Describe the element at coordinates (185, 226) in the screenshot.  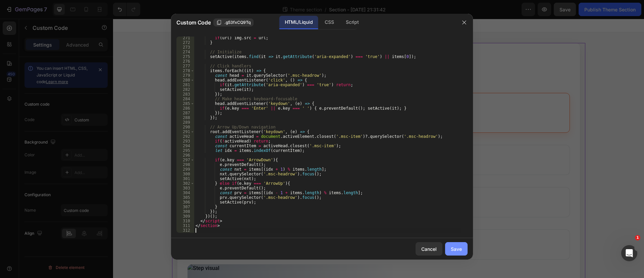
I see `div: 311` at that location.